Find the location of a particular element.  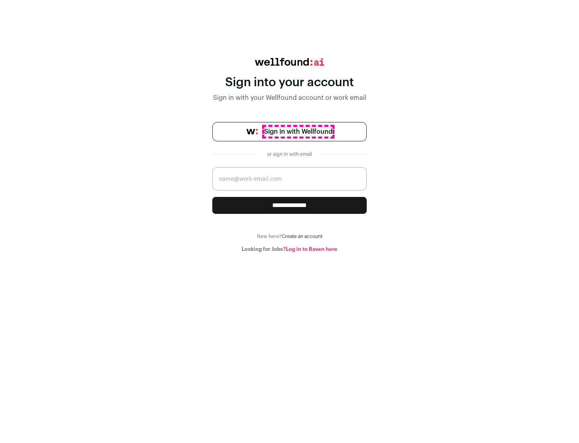

div: or sign in with email is located at coordinates (290, 154).